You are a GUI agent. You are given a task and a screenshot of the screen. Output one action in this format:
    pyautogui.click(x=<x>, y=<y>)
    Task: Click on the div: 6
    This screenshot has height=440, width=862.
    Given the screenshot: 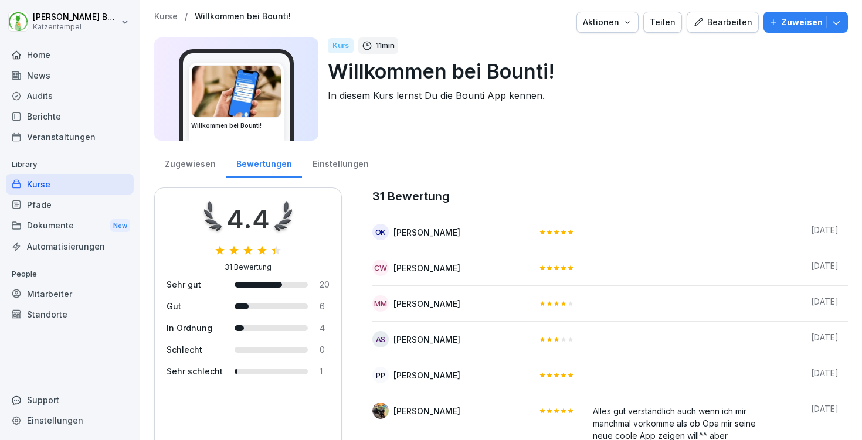 What is the action you would take?
    pyautogui.click(x=324, y=306)
    